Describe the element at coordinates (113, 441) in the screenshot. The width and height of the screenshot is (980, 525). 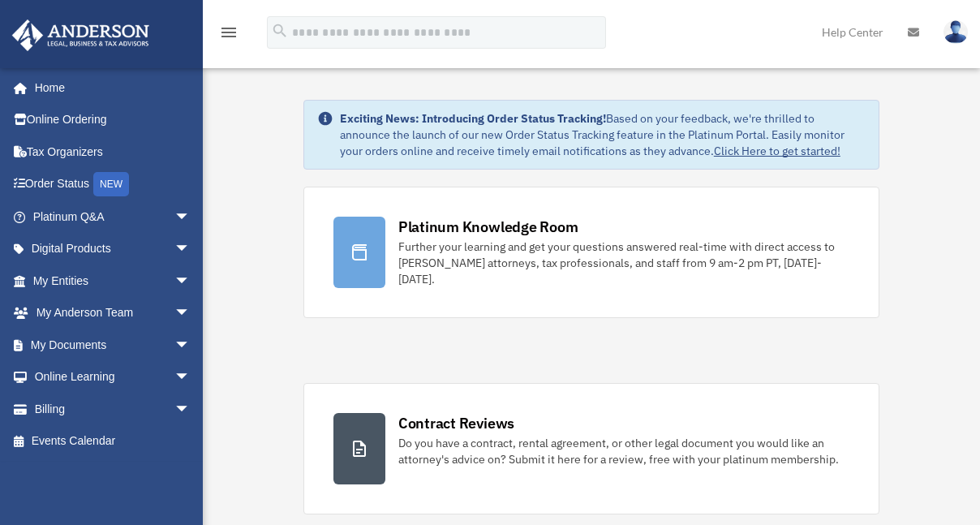
I see `a: Events Calendar` at that location.